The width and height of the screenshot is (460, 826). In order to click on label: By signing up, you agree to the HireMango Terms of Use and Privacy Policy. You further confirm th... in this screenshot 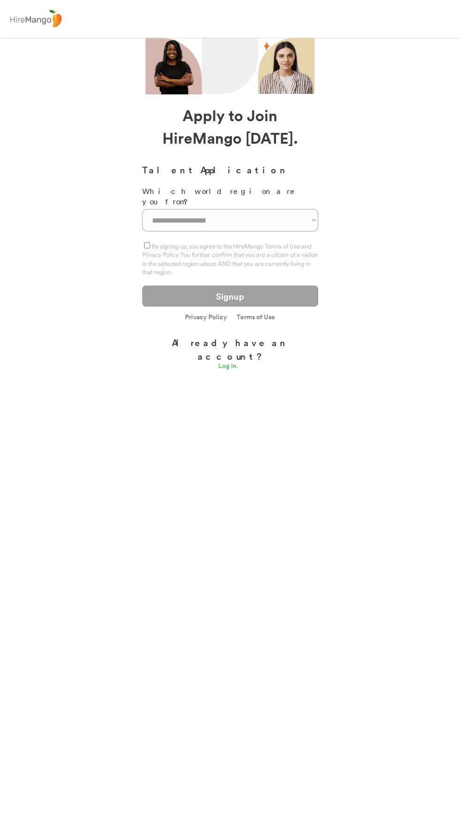, I will do `click(230, 259)`.